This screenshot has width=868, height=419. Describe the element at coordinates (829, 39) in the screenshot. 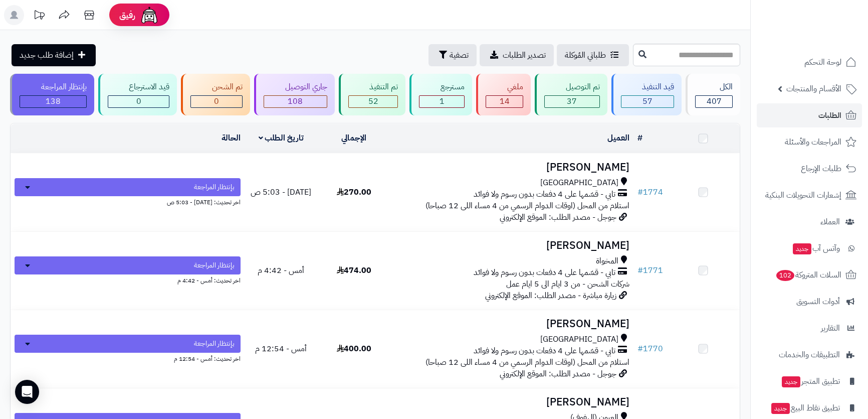

I see `img: logo-2.png` at that location.